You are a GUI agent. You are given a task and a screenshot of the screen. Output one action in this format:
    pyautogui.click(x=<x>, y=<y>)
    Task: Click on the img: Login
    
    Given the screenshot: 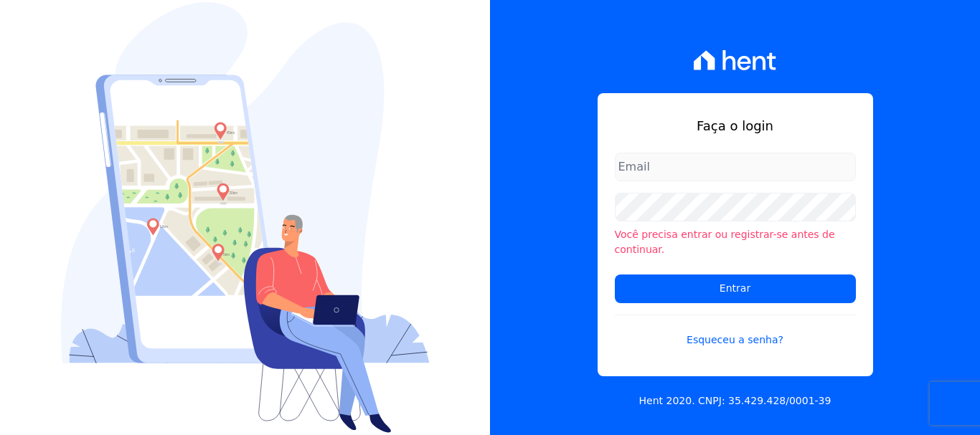 What is the action you would take?
    pyautogui.click(x=245, y=218)
    